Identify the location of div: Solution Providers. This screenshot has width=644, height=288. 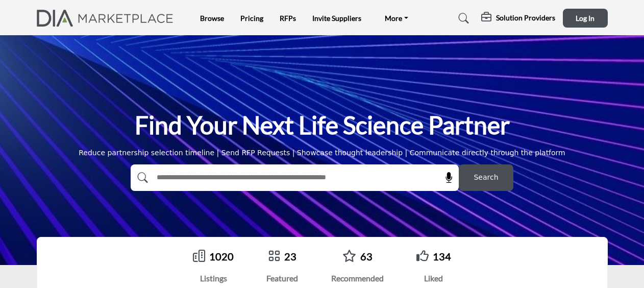
(518, 18).